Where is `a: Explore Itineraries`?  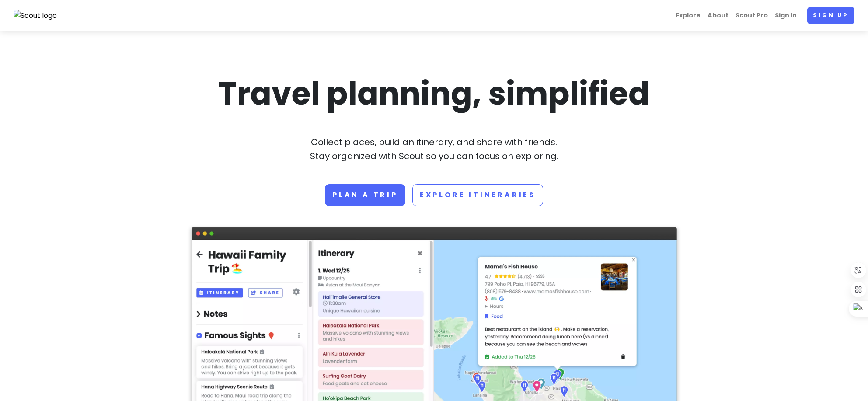
a: Explore Itineraries is located at coordinates (478, 195).